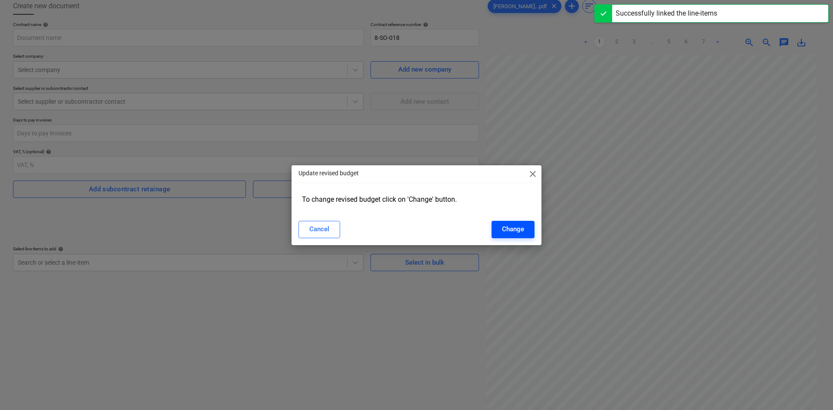 This screenshot has height=410, width=833. What do you see at coordinates (811, 389) in the screenshot?
I see `div: Chat Widget` at bounding box center [811, 389].